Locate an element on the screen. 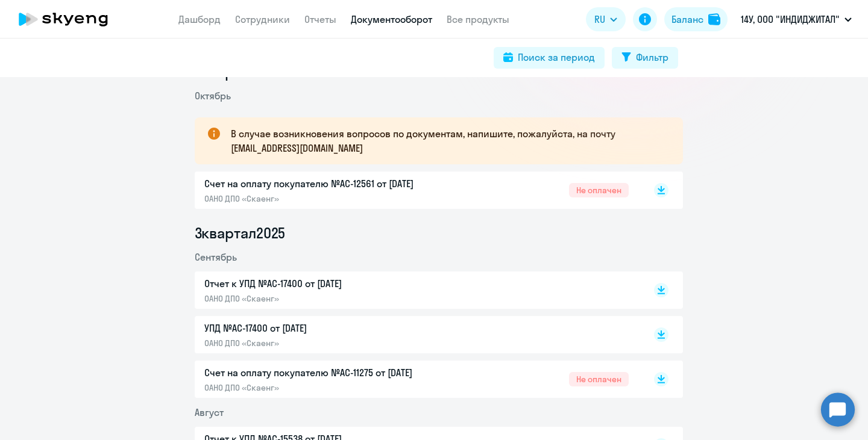 Image resolution: width=868 pixels, height=440 pixels. div: Баланс is located at coordinates (687, 20).